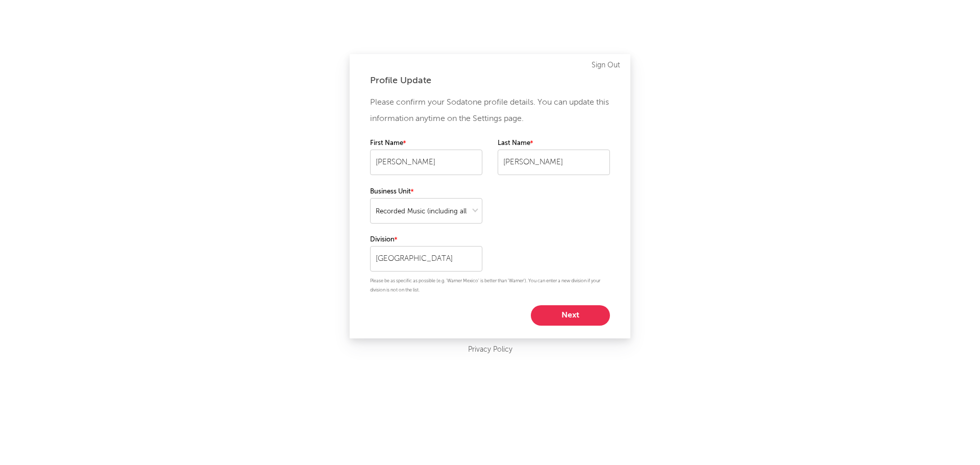  I want to click on input: Your first name, so click(426, 162).